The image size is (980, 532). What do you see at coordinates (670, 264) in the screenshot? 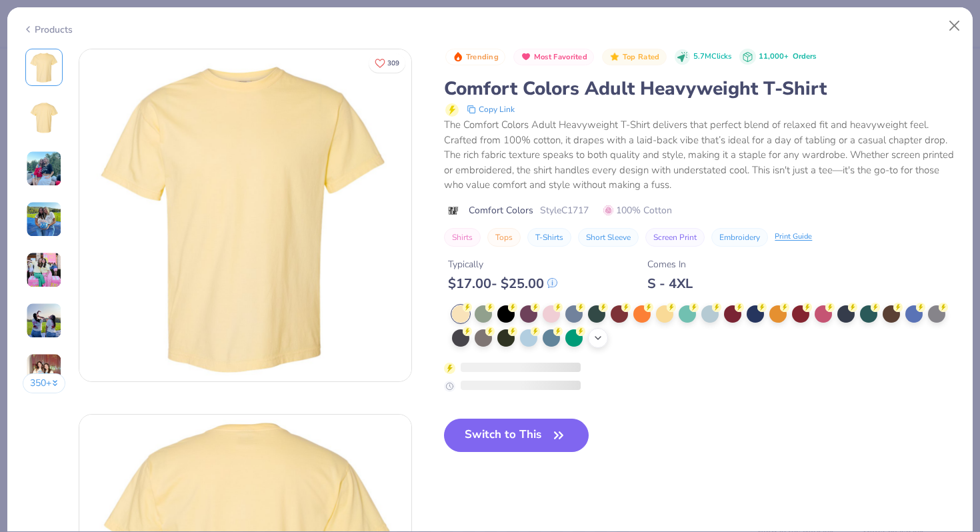
I see `div: Comes In` at bounding box center [670, 264].